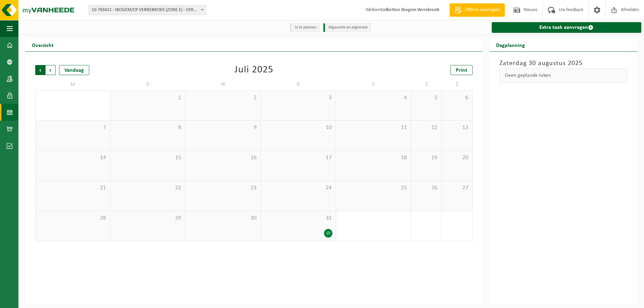 This screenshot has width=644, height=308. I want to click on span: 23, so click(223, 188).